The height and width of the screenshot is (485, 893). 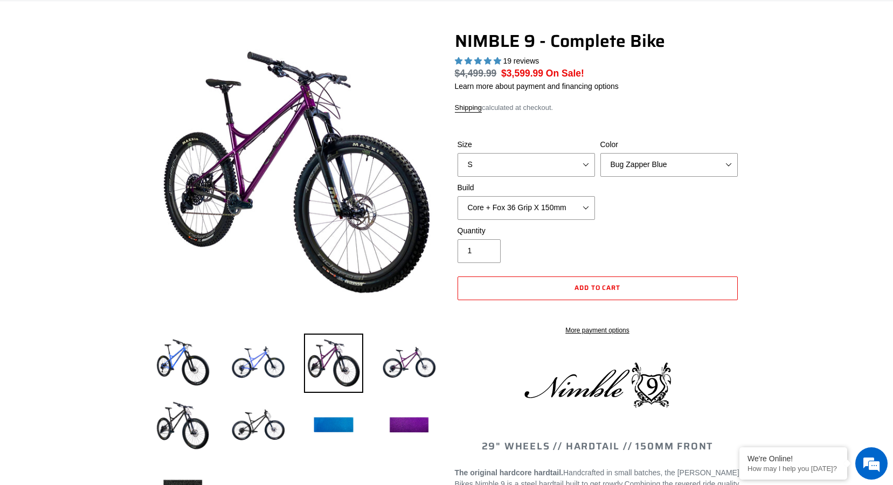 What do you see at coordinates (105, 313) in the screenshot?
I see `textarea: Type your message and hit 'Enter'` at bounding box center [105, 313].